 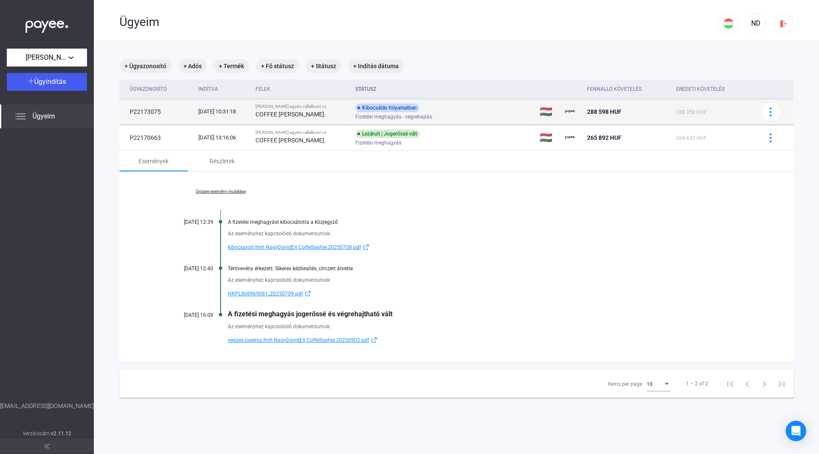 What do you see at coordinates (222, 161) in the screenshot?
I see `div: Részletek` at bounding box center [222, 161].